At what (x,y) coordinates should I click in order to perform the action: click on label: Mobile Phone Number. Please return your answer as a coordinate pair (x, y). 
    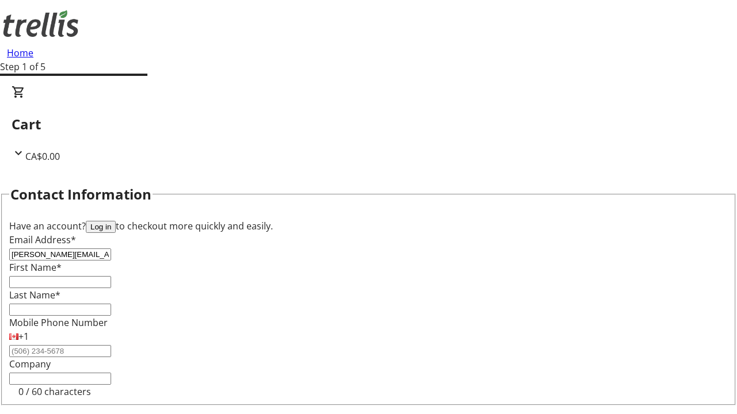
    Looking at the image, I should click on (58, 323).